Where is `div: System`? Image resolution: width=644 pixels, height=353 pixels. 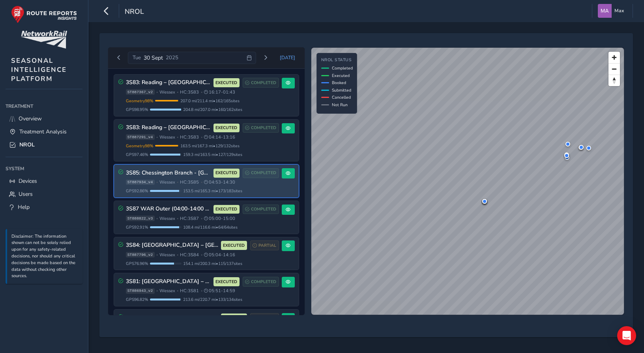
div: System is located at coordinates (44, 169).